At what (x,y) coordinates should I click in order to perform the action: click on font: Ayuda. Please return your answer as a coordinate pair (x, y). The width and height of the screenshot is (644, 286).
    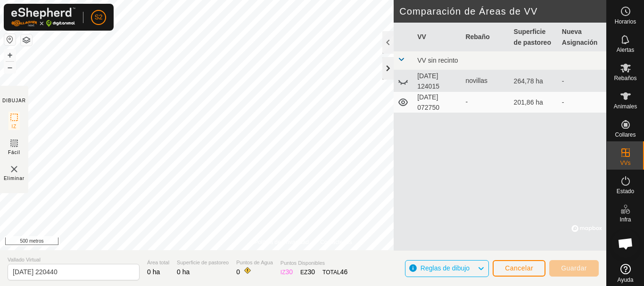
    Looking at the image, I should click on (626, 280).